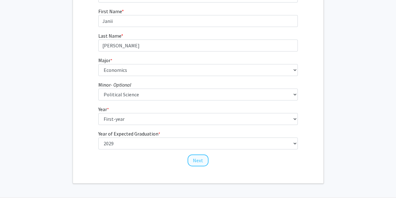 The height and width of the screenshot is (198, 396). What do you see at coordinates (129, 133) in the screenshot?
I see `label: Year of Expected Graduation` at bounding box center [129, 133].